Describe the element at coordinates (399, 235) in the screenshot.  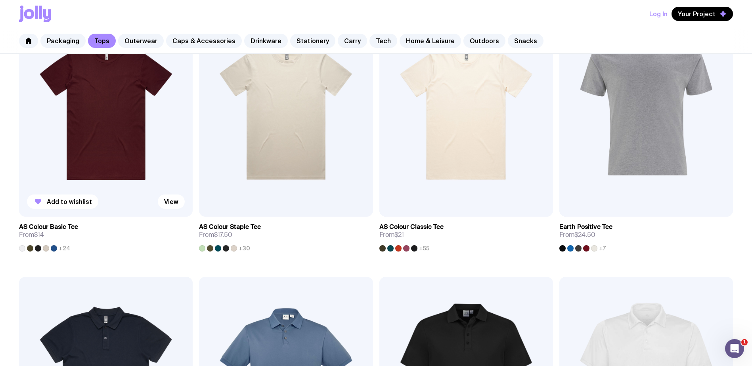
I see `span: $21` at that location.